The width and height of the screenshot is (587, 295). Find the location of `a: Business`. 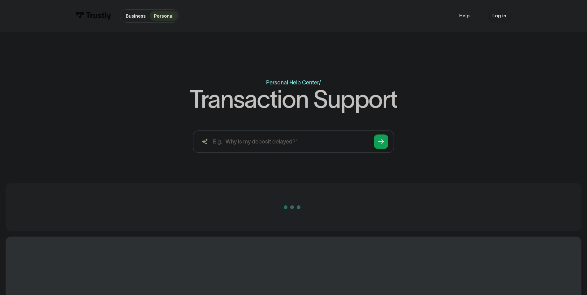

a: Business is located at coordinates (136, 16).